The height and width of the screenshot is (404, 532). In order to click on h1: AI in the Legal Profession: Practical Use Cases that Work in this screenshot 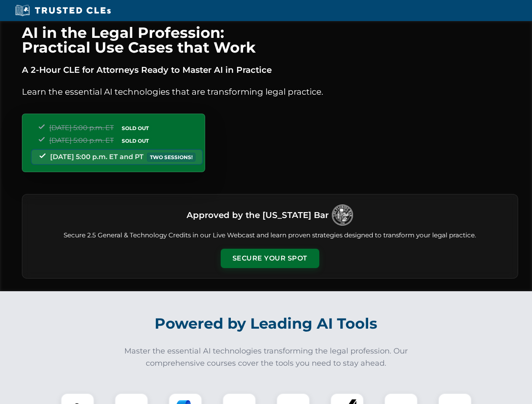, I will do `click(270, 40)`.